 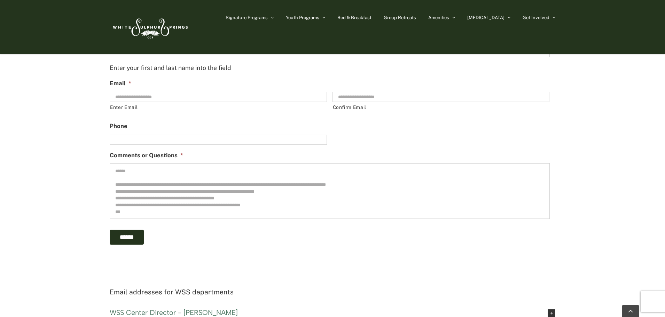 I want to click on span: Bed & Breakfast, so click(x=355, y=17).